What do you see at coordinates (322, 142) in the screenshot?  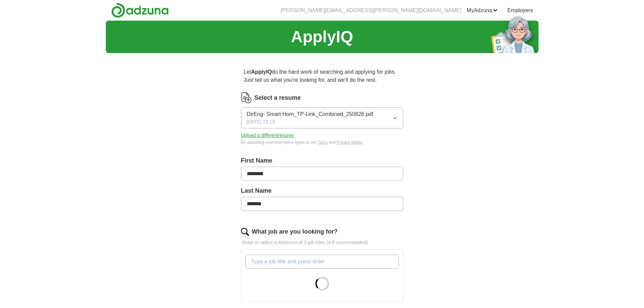 I see `a: T&Cs` at bounding box center [322, 142].